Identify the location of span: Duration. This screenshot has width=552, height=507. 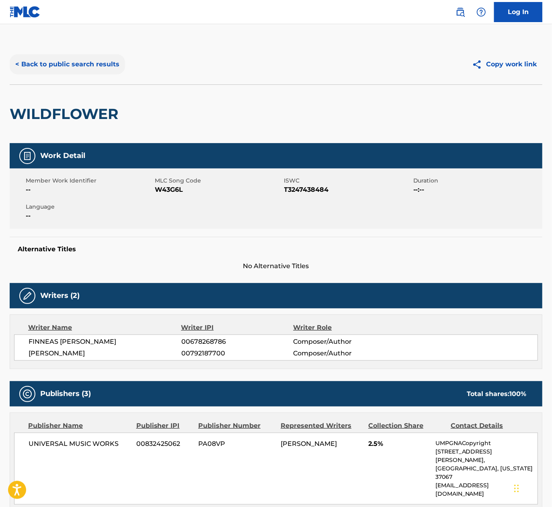
(477, 180).